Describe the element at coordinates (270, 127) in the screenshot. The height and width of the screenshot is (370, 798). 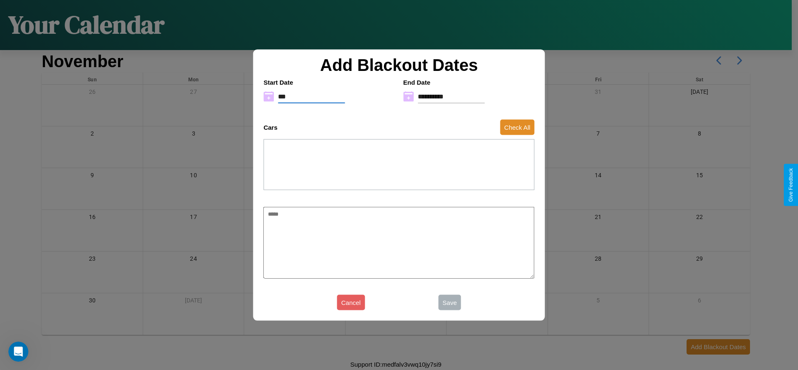
I see `h4: Cars` at that location.